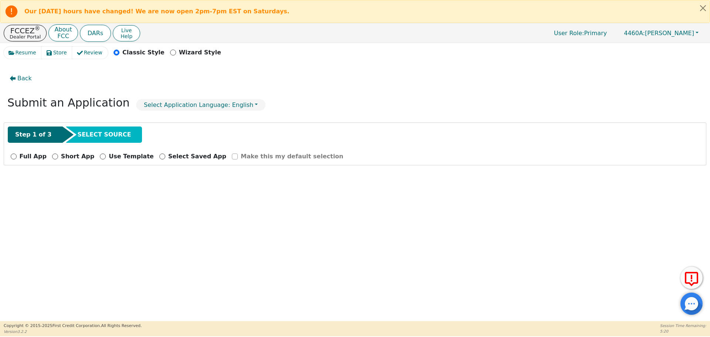  I want to click on span: Help, so click(127, 36).